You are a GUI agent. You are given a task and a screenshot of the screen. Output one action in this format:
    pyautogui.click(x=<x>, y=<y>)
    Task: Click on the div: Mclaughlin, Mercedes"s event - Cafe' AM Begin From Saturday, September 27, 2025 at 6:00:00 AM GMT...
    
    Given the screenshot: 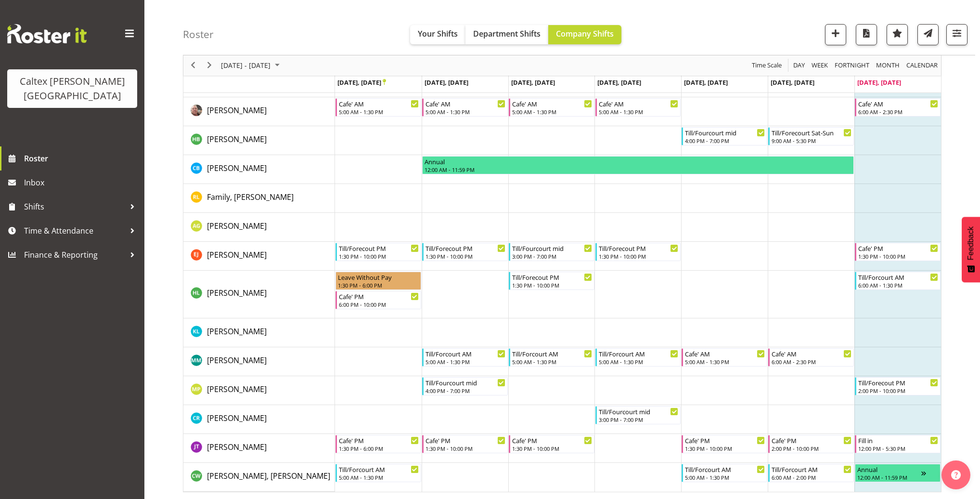 What is the action you would take?
    pyautogui.click(x=812, y=357)
    